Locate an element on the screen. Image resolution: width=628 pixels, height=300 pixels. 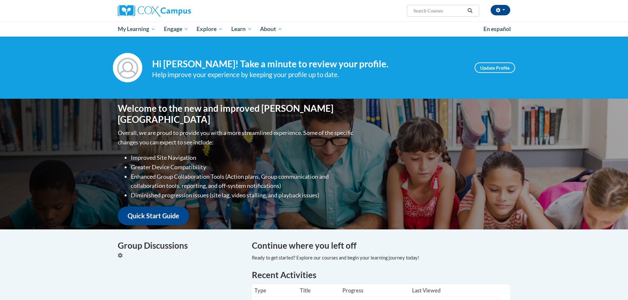
span: En español is located at coordinates (497, 29).